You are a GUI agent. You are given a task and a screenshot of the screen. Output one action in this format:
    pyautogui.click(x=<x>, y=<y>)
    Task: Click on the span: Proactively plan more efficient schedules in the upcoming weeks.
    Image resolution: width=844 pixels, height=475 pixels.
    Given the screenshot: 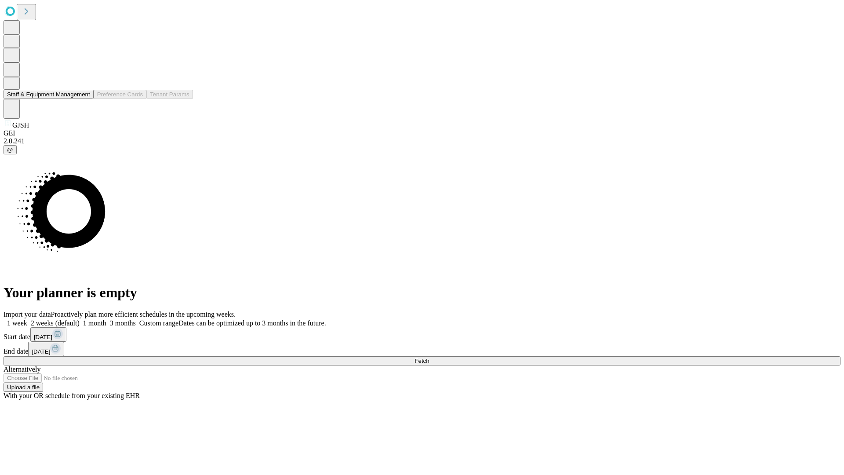 What is the action you would take?
    pyautogui.click(x=143, y=314)
    